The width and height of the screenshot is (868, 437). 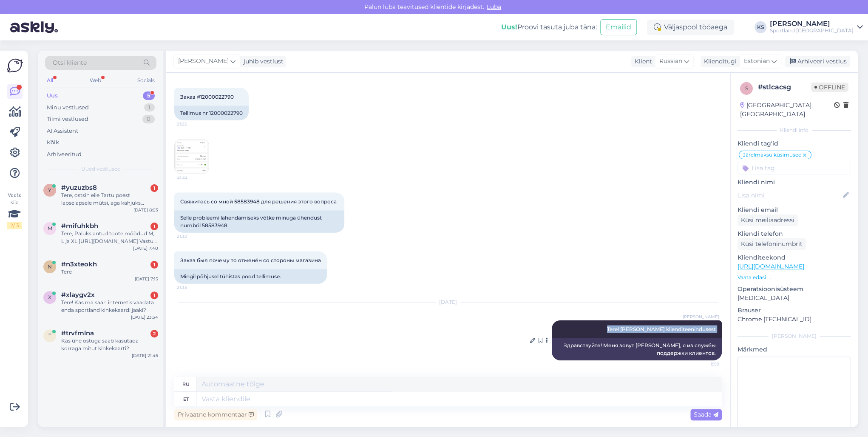 What do you see at coordinates (671, 61) in the screenshot?
I see `span: Russian` at bounding box center [671, 61].